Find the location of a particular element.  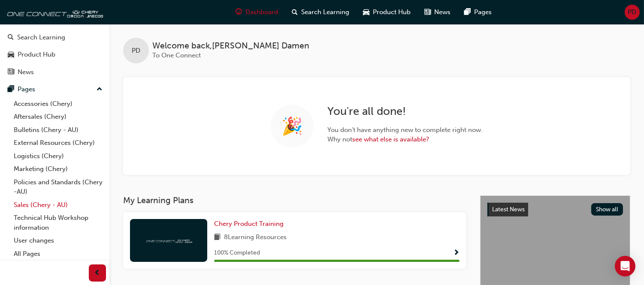

div: Pages is located at coordinates (26, 89).